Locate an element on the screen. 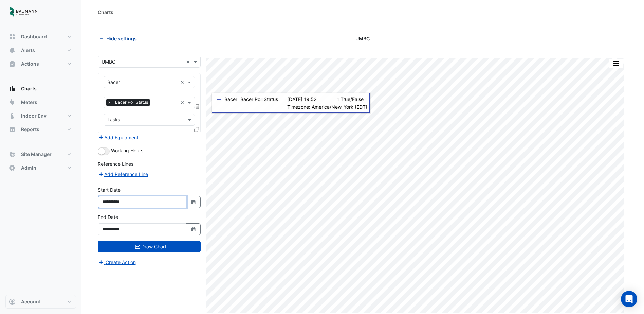 The height and width of the screenshot is (314, 644). span: Dashboard is located at coordinates (34, 37).